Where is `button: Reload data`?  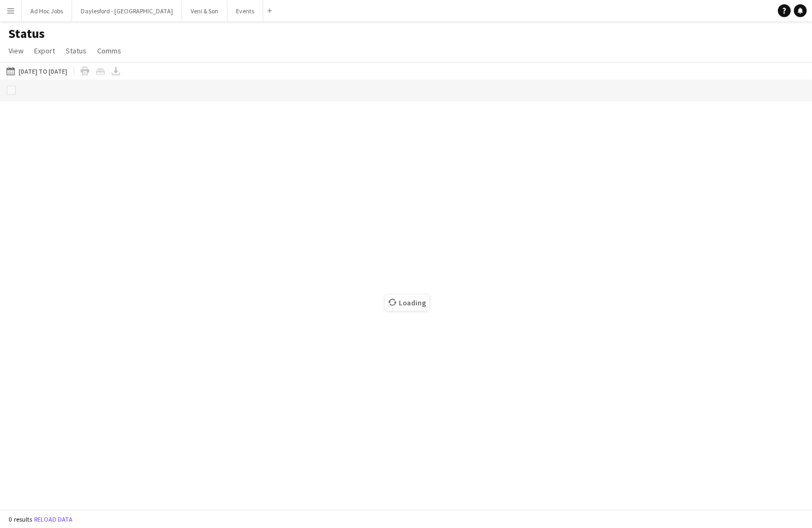 button: Reload data is located at coordinates (53, 520).